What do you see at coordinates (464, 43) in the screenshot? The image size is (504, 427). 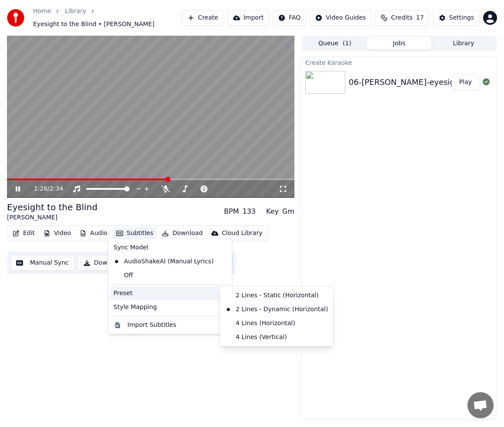 I see `button: Library` at bounding box center [464, 43].